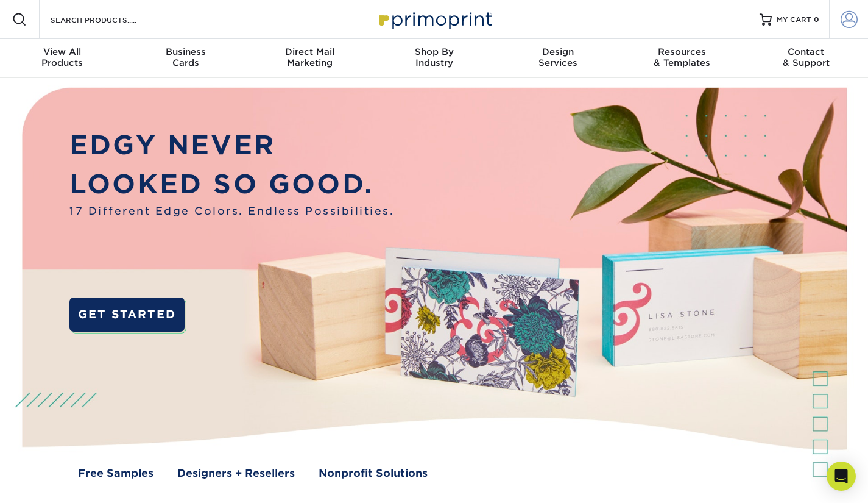  I want to click on img: Primoprint, so click(434, 19).